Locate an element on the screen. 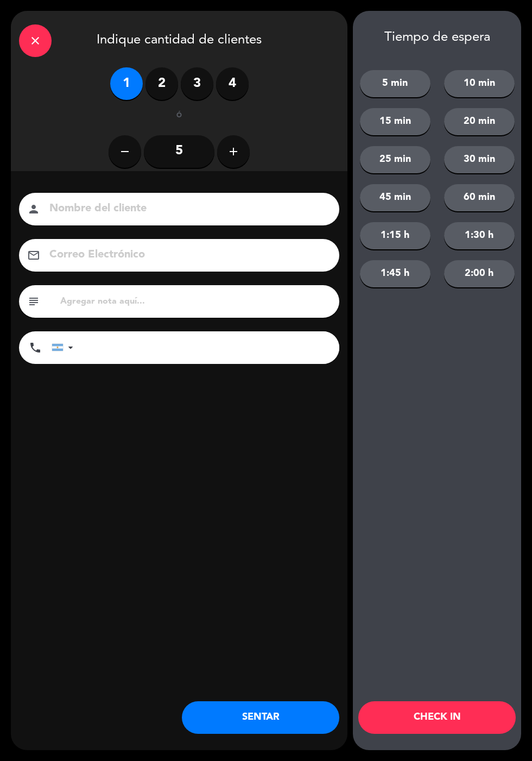 This screenshot has height=761, width=532. button: 1:30 h is located at coordinates (479, 236).